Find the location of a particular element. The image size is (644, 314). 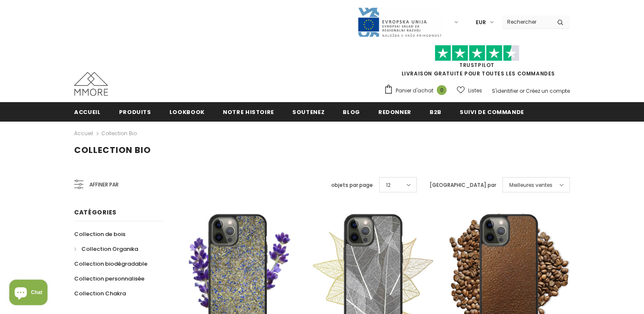

a: Redonner is located at coordinates (395, 112).